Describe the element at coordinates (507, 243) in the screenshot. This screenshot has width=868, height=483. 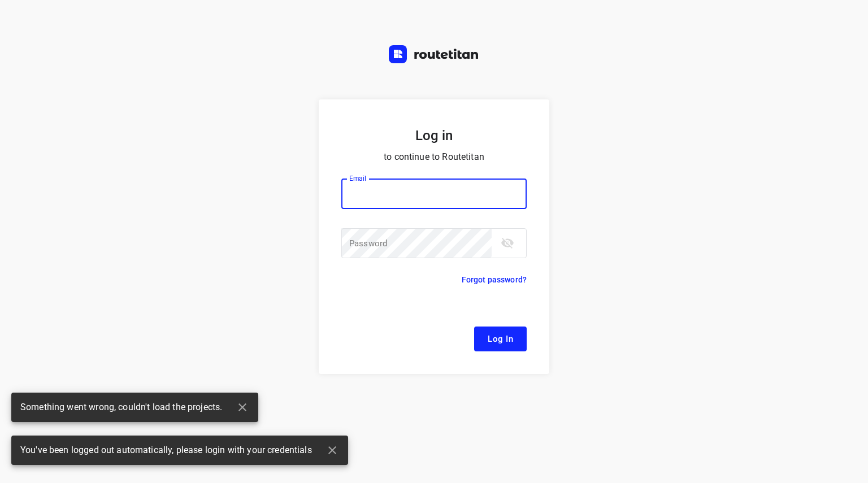
I see `button: toggle password visibility` at that location.